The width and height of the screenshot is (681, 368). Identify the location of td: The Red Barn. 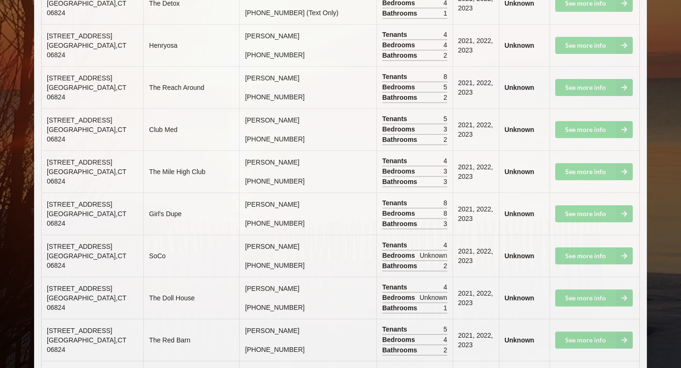
(191, 339).